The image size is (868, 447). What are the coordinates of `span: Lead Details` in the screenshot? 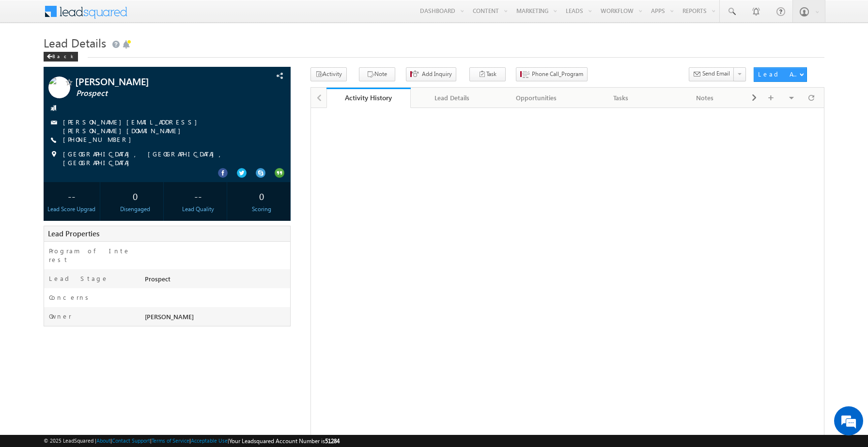 It's located at (75, 43).